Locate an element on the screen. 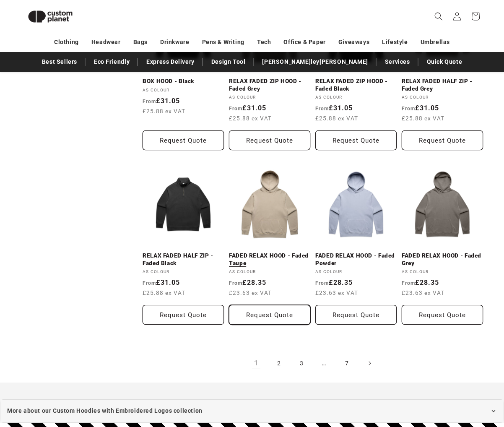  a: Best Sellers is located at coordinates (59, 62).